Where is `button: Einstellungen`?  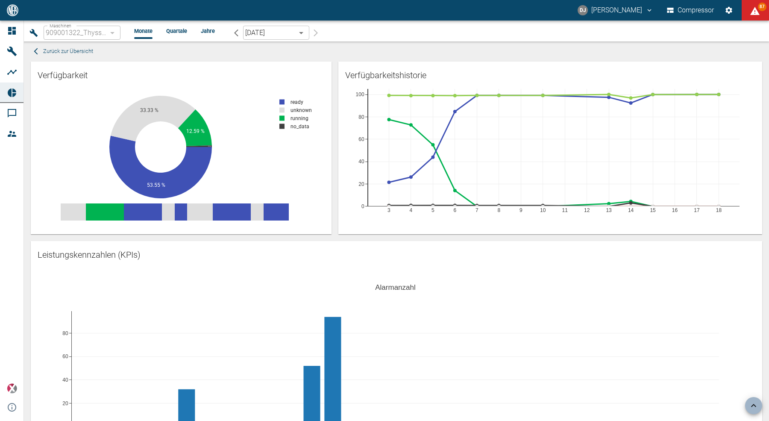
button: Einstellungen is located at coordinates (729, 10).